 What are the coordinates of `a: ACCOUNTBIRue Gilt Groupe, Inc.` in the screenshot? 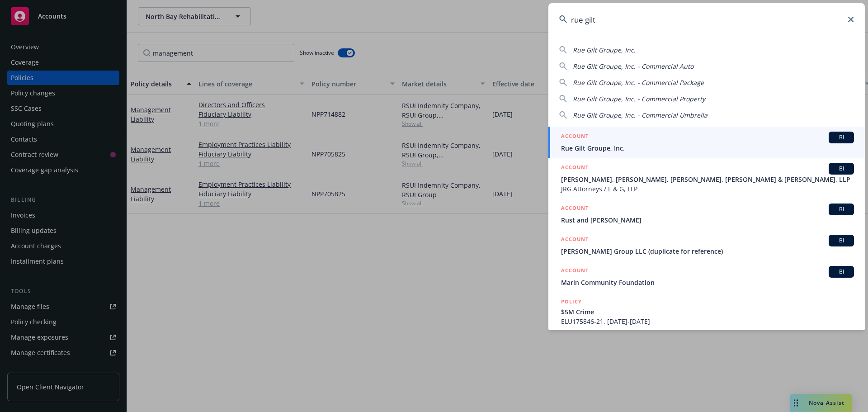 It's located at (706, 142).